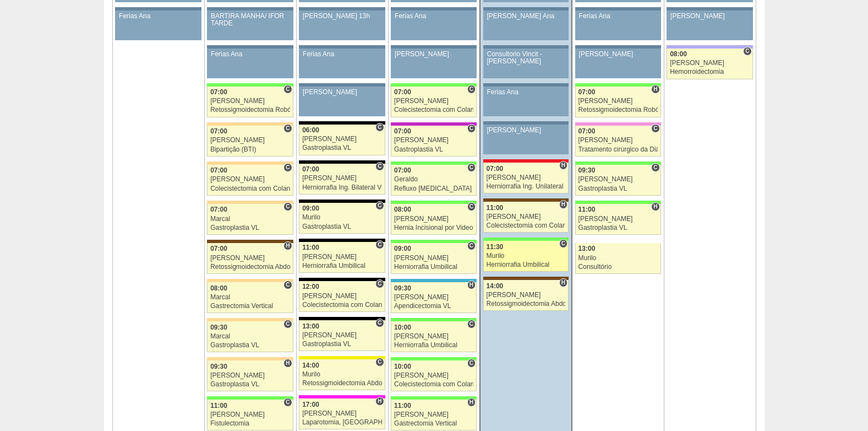 The image size is (868, 431). Describe the element at coordinates (434, 306) in the screenshot. I see `div: Apendicectomia VL` at that location.